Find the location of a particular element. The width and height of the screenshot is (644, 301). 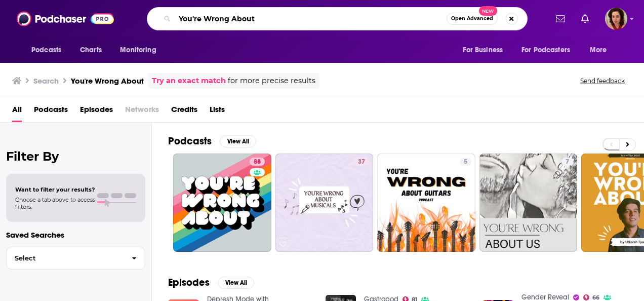

span: Episodes is located at coordinates (96, 112).